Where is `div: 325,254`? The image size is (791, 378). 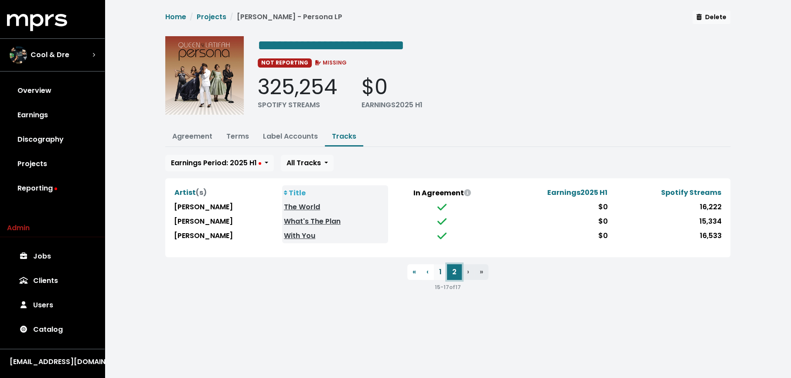
div: 325,254 is located at coordinates (297, 87).